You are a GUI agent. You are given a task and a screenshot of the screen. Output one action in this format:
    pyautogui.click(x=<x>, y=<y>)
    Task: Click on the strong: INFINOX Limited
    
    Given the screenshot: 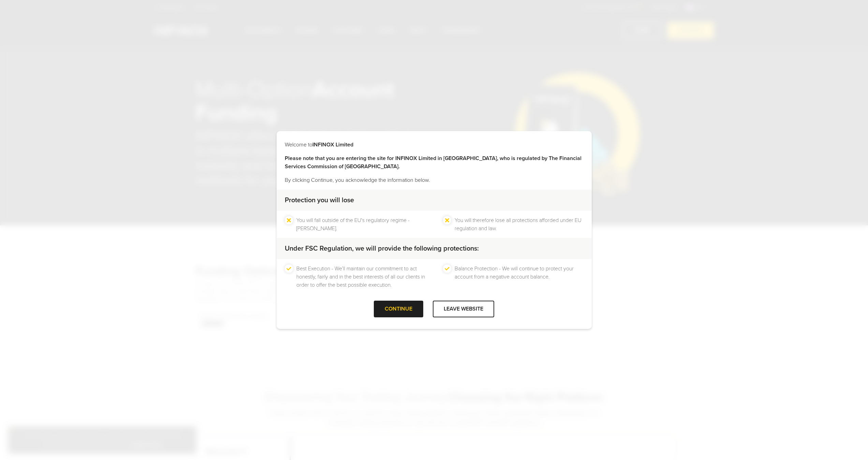 What is the action you would take?
    pyautogui.click(x=333, y=145)
    